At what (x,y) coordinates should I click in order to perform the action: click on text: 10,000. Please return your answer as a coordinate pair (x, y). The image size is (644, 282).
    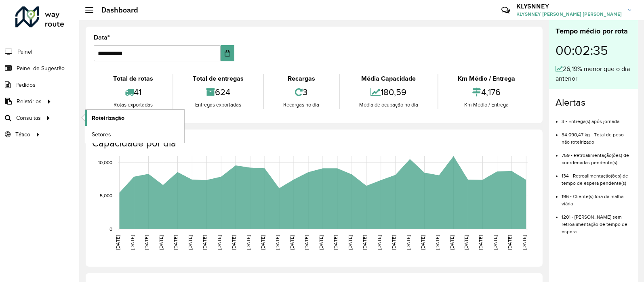
    Looking at the image, I should click on (105, 162).